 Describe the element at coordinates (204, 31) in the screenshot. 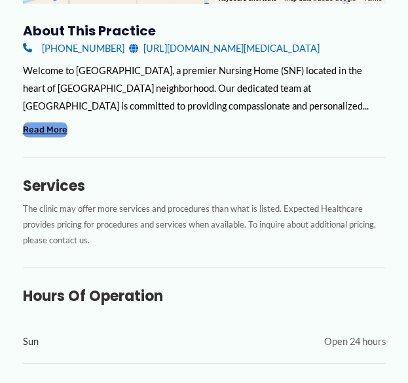

I see `h3: About this practice` at that location.